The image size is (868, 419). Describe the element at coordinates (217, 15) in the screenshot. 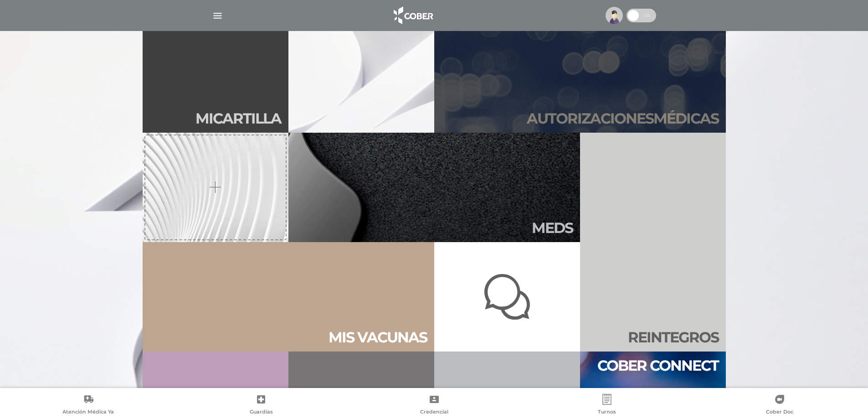

I see `img: Cober_menu-lines-white.svg` at that location.